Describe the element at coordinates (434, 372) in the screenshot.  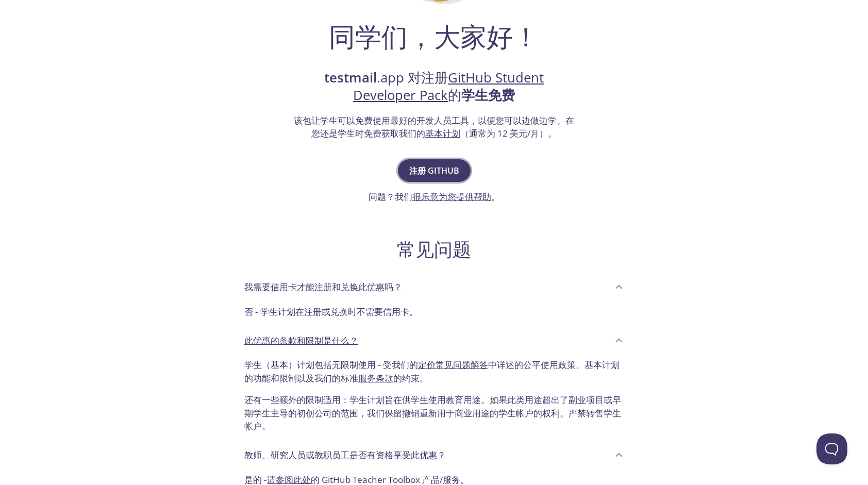
I see `p: 学生（基本）计划包括无限制使用 - 受我们的 中详述的公平使用政策、基本计划的功能和限制以及我们的标准 的约束。` at that location.